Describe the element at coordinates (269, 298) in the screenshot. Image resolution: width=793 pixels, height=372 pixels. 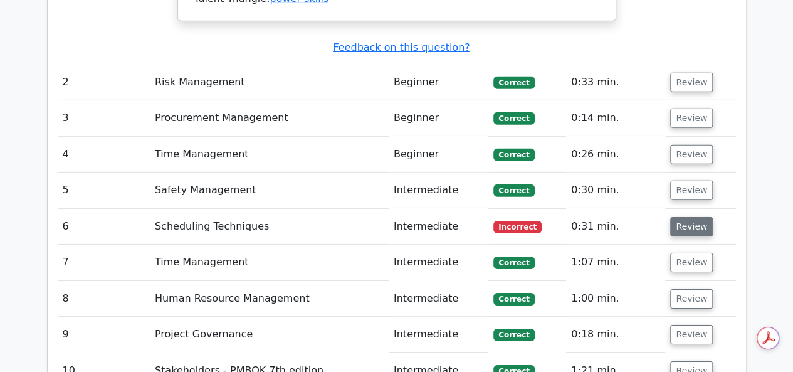
I see `td: Human Resource Management` at that location.